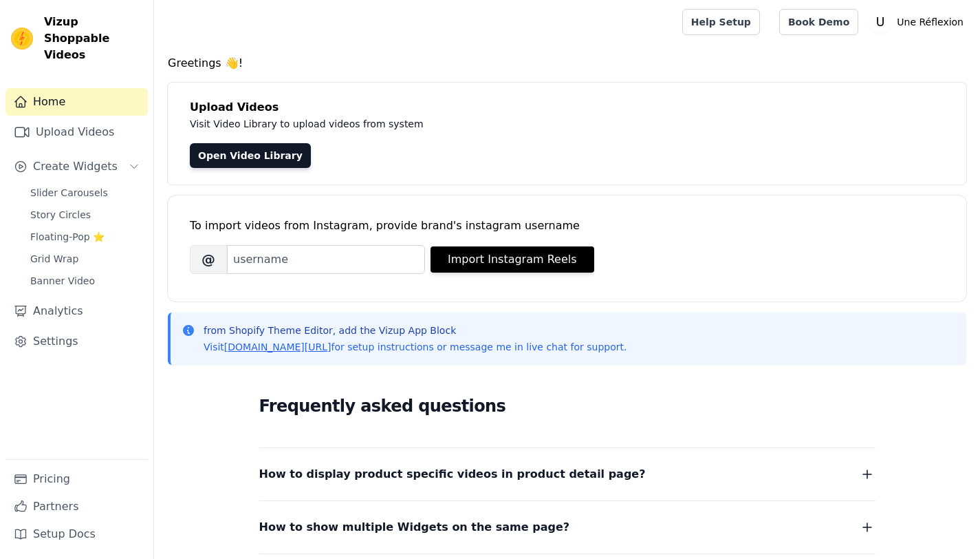 The image size is (980, 559). I want to click on span: Grid Wrap, so click(54, 258).